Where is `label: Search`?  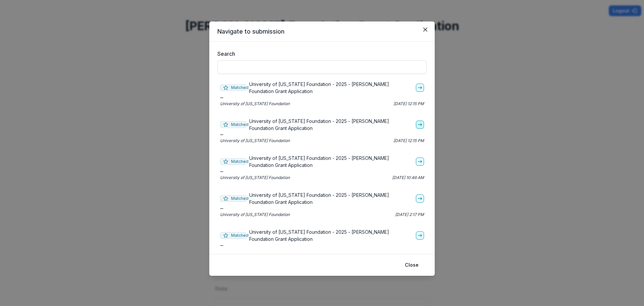
label: Search is located at coordinates (320, 54).